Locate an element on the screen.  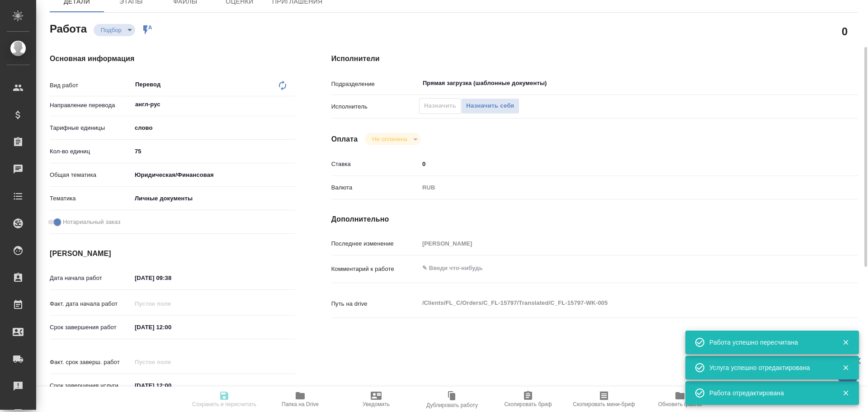
p: Факт. дата начала работ is located at coordinates (90, 304).